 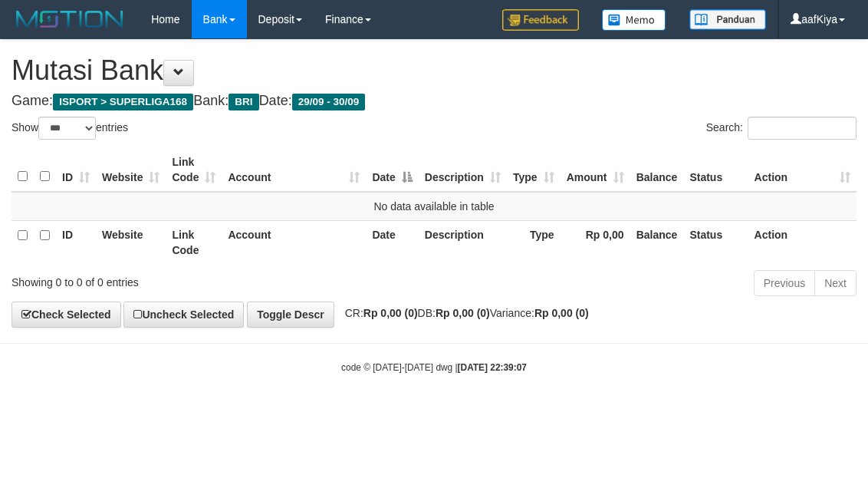 I want to click on th: ID: activate to sort column ascending, so click(x=76, y=169).